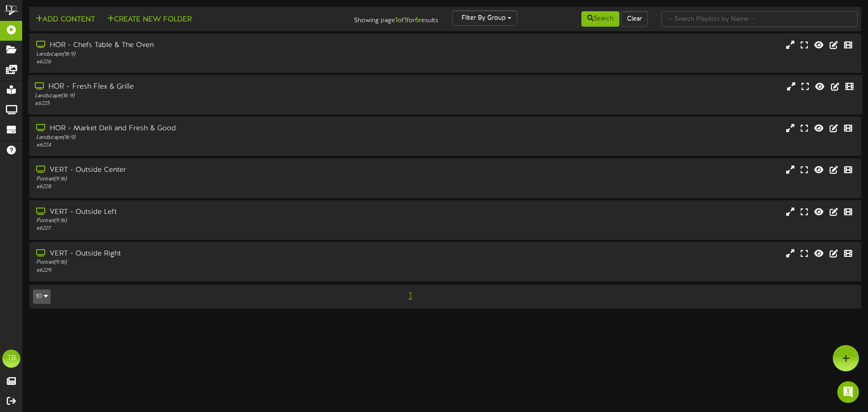  I want to click on div: # 6227, so click(202, 228).